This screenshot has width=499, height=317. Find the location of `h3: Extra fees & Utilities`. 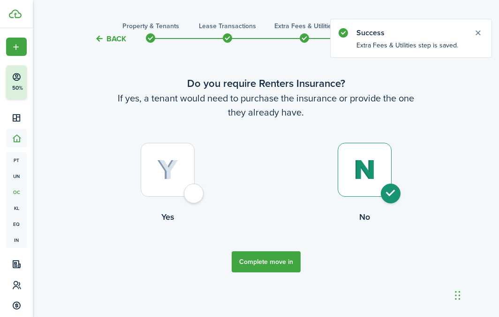

h3: Extra fees & Utilities is located at coordinates (304, 26).